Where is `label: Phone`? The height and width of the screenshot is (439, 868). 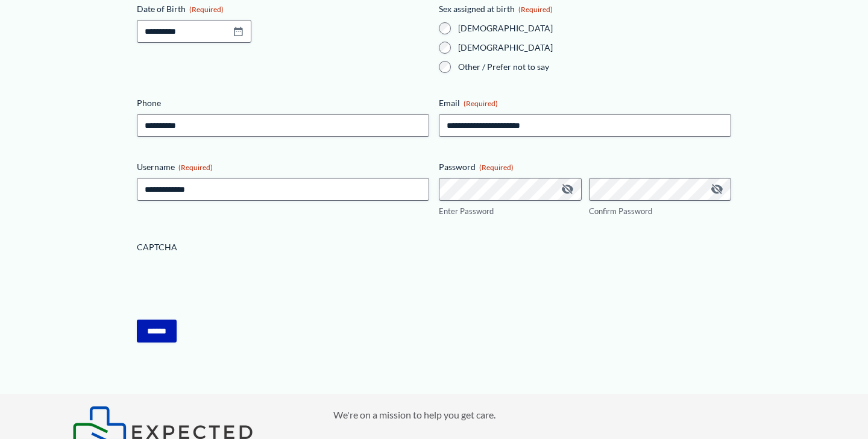
label: Phone is located at coordinates (283, 103).